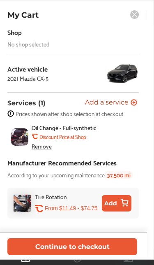 This screenshot has height=265, width=154. Describe the element at coordinates (14, 32) in the screenshot. I see `div: Shop` at that location.